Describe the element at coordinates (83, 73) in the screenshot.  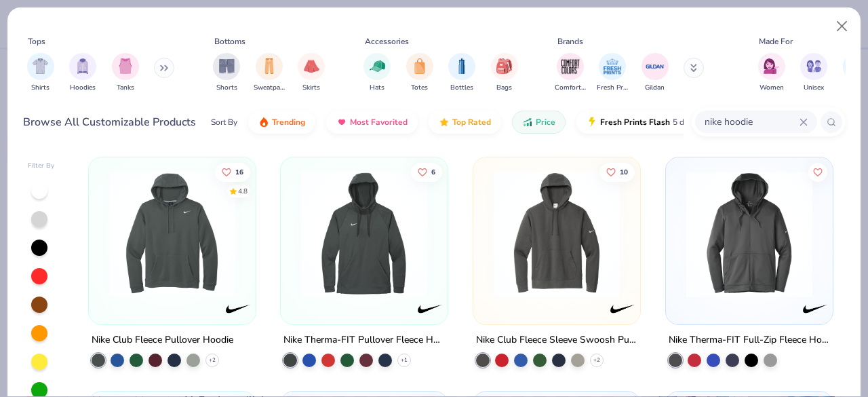
I see `div: filter for Hoodies` at that location.